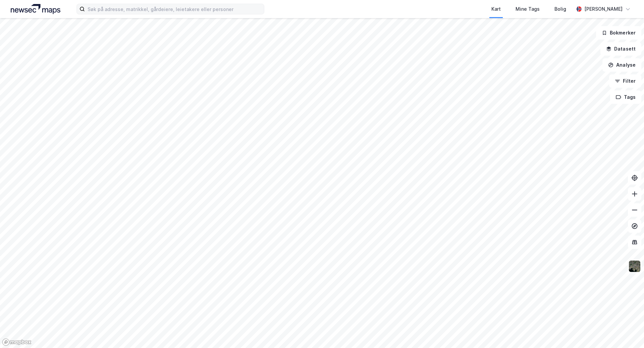 Image resolution: width=644 pixels, height=348 pixels. Describe the element at coordinates (496, 9) in the screenshot. I see `div: Kart` at that location.